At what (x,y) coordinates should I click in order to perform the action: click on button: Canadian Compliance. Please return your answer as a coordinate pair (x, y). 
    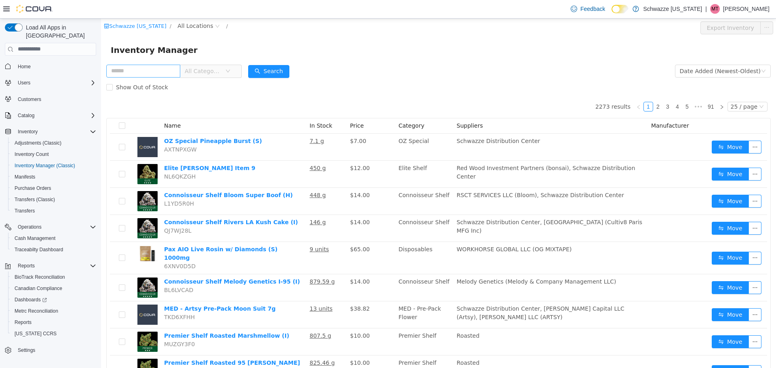
    Looking at the image, I should click on (54, 289).